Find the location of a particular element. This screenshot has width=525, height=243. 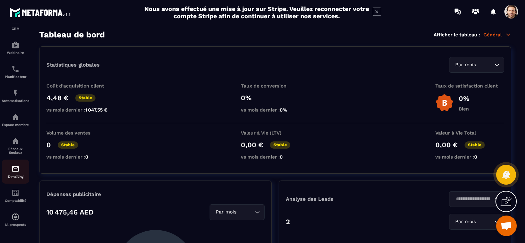

p: Automatisations is located at coordinates (15, 101).